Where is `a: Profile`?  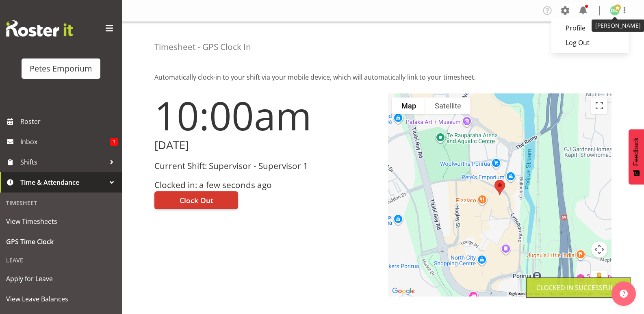
a: Profile is located at coordinates (590, 28).